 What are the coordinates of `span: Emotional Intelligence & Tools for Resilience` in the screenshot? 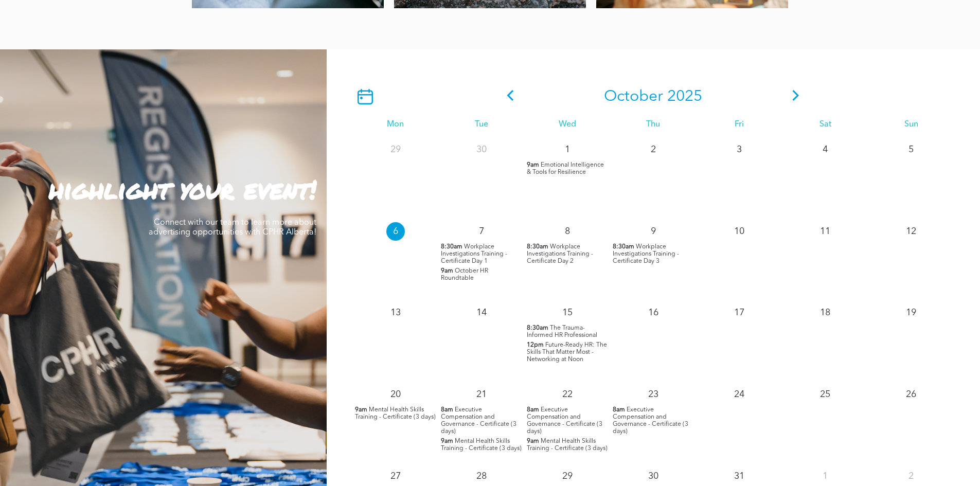 It's located at (565, 169).